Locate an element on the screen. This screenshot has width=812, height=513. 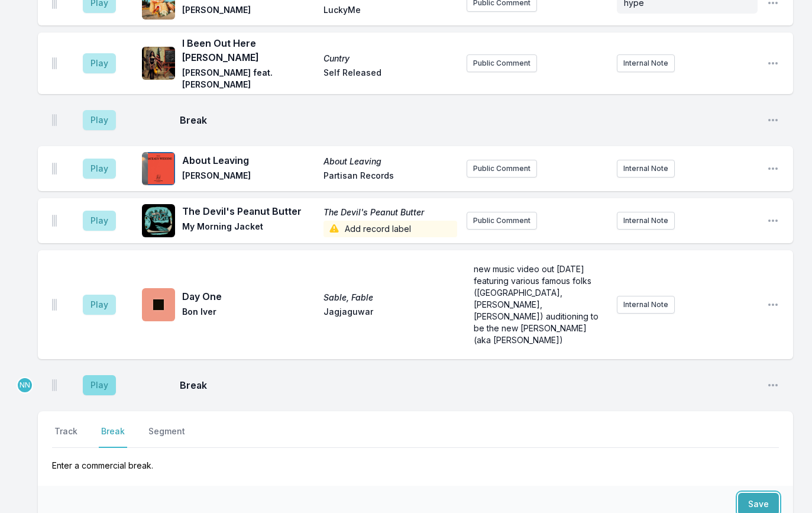
span: Cuntry is located at coordinates (390, 59).